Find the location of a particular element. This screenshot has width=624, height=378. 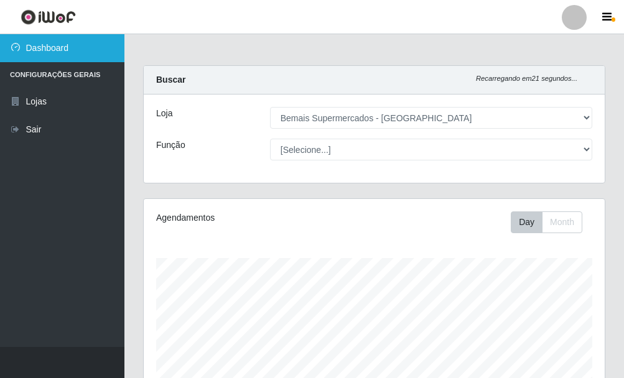

i: Recarregando em 21 segundos... is located at coordinates (527, 78).